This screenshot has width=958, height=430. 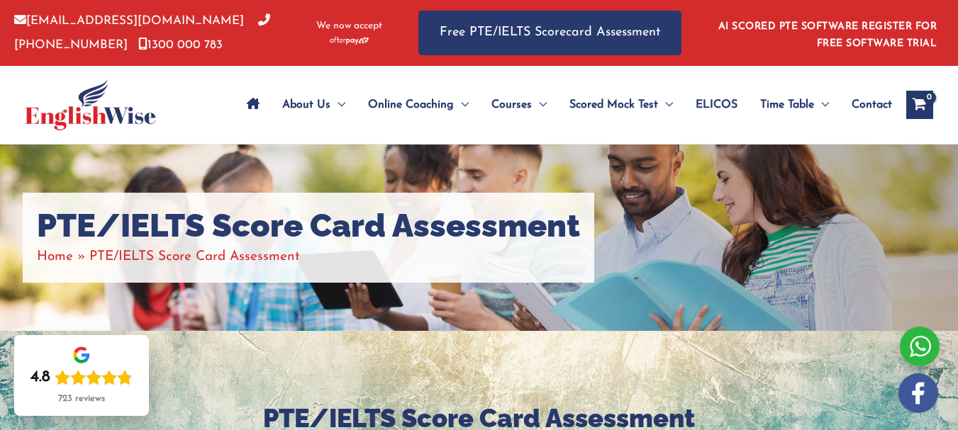 What do you see at coordinates (794, 105) in the screenshot?
I see `a: Time TableMenu Toggle` at bounding box center [794, 105].